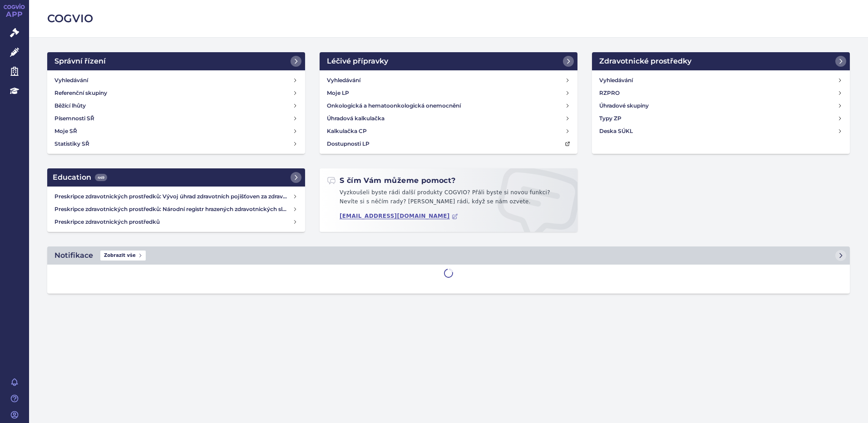 The image size is (868, 423). Describe the element at coordinates (449, 61) in the screenshot. I see `a: Léčivé přípravky` at that location.